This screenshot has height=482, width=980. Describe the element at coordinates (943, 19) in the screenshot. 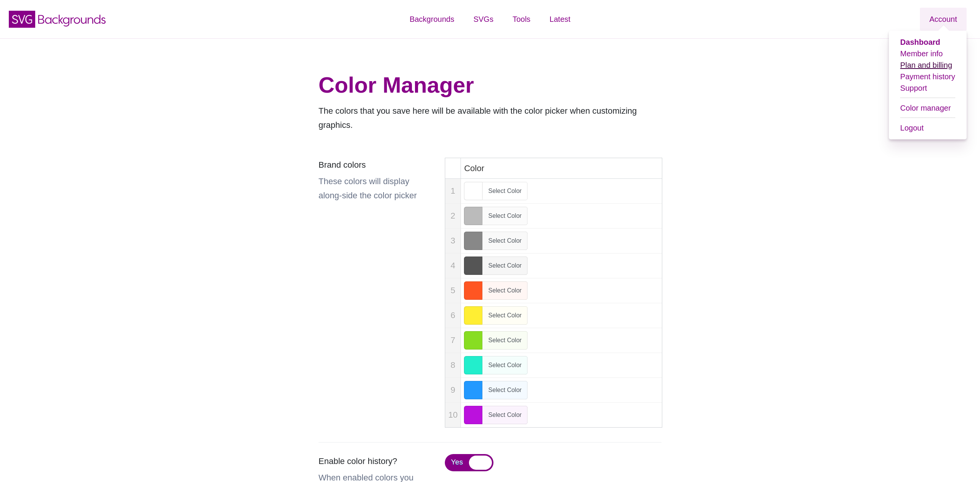

I see `a: Account` at that location.